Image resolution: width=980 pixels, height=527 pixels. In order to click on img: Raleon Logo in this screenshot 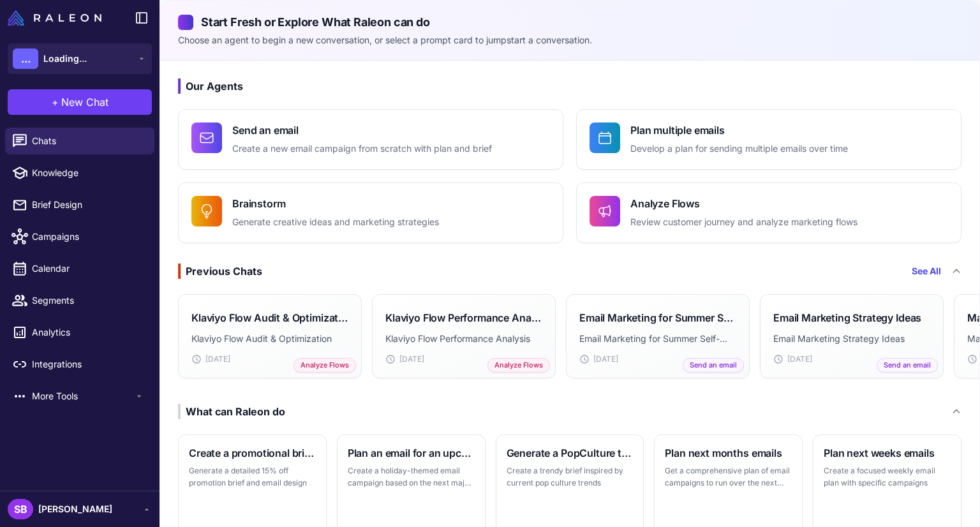, I will do `click(54, 18)`.